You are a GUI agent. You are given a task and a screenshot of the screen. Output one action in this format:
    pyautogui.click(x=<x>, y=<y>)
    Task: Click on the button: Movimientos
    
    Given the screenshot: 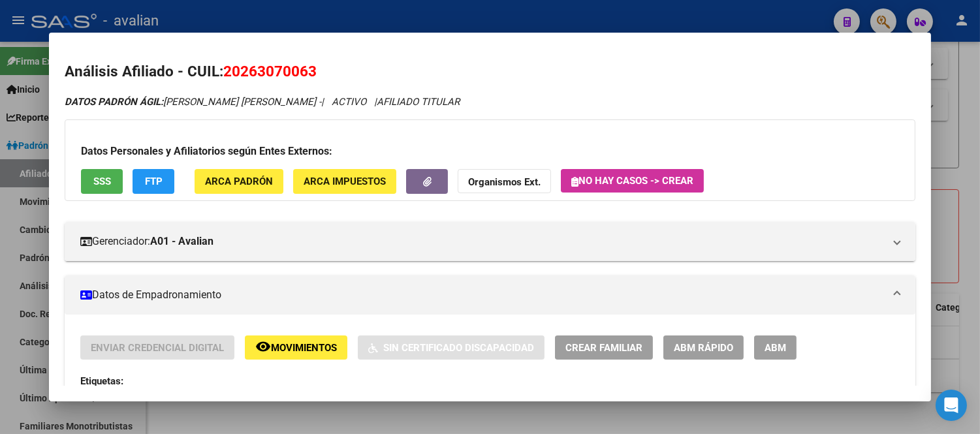 What is the action you would take?
    pyautogui.click(x=296, y=347)
    